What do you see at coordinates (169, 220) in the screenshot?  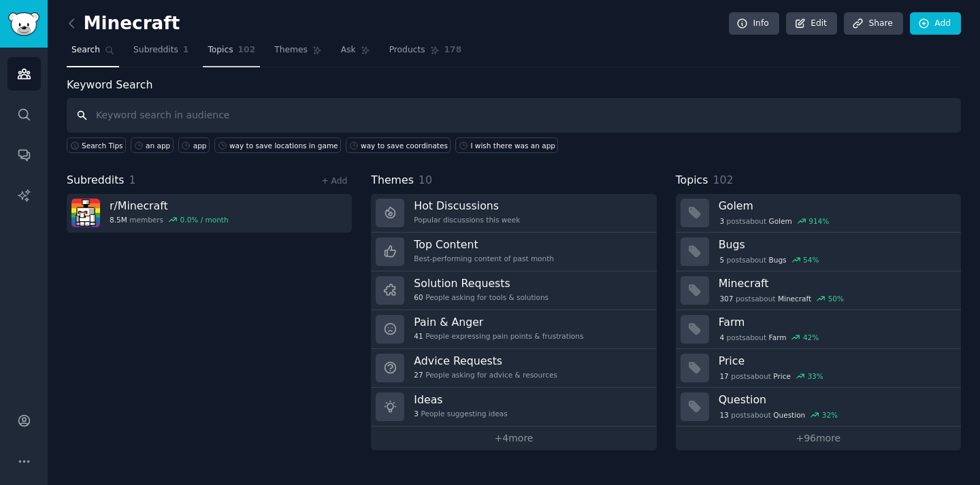 I see `div: members` at bounding box center [169, 220].